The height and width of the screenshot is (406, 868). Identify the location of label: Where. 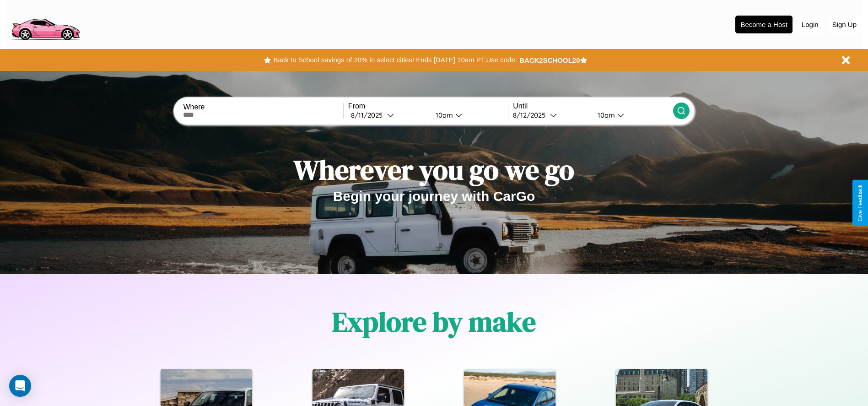
(263, 107).